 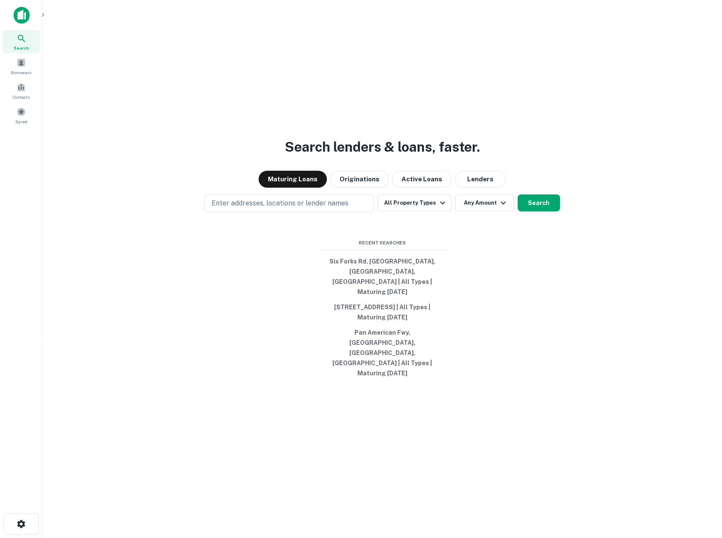 I want to click on a: Contacts, so click(x=21, y=91).